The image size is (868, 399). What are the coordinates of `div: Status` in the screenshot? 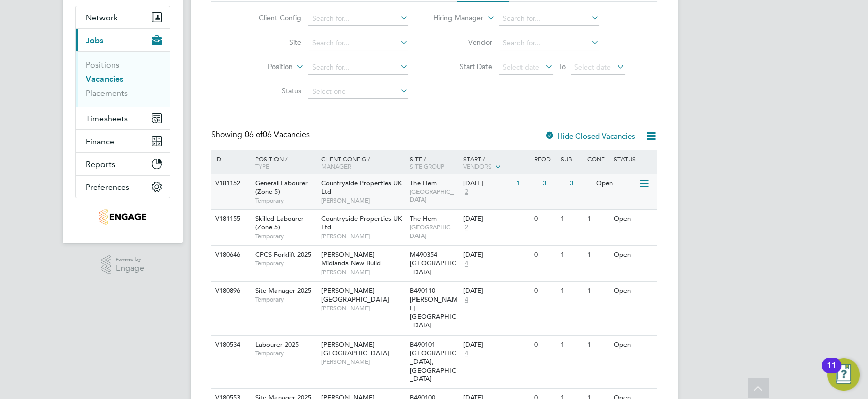 It's located at (633, 159).